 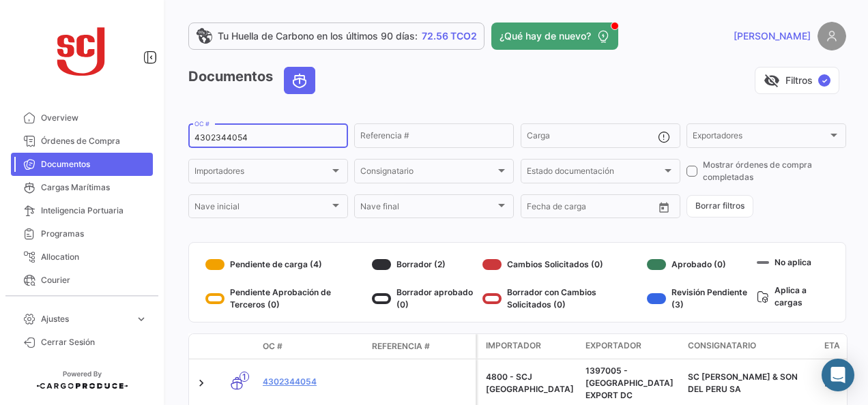 What do you see at coordinates (793, 296) in the screenshot?
I see `div: Aplica a cargas` at bounding box center [793, 296].